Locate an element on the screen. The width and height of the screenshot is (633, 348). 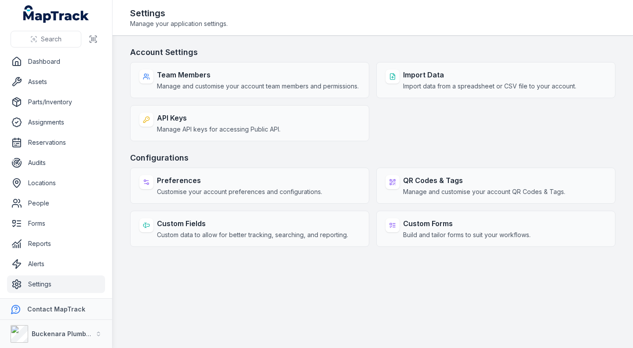
span: Search is located at coordinates (51, 39).